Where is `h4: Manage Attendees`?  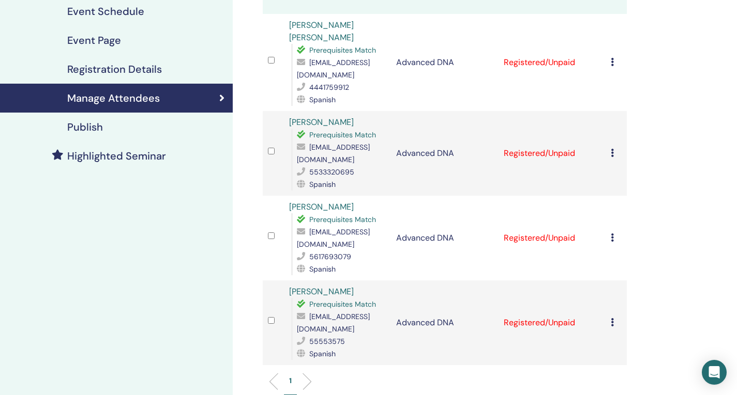 h4: Manage Attendees is located at coordinates (113, 98).